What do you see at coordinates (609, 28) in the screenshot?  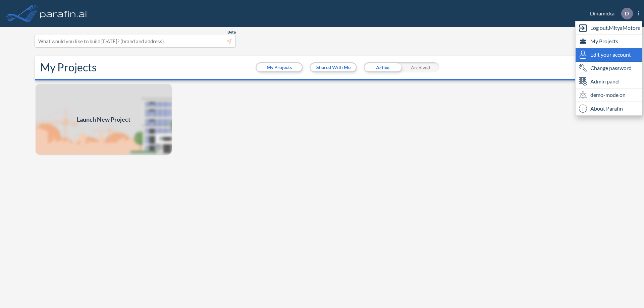 I see `div: Log out` at bounding box center [609, 28].